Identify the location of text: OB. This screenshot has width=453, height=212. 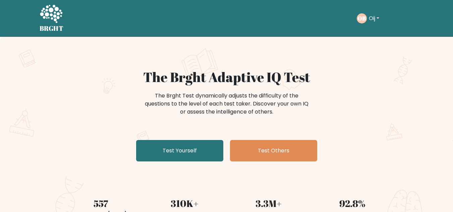
(362, 18).